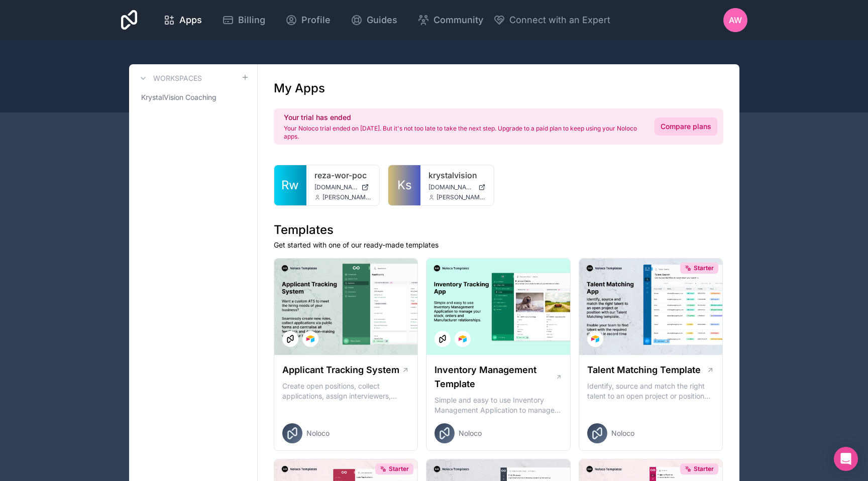 Image resolution: width=868 pixels, height=481 pixels. What do you see at coordinates (463, 117) in the screenshot?
I see `h2: Your trial has ended` at bounding box center [463, 117].